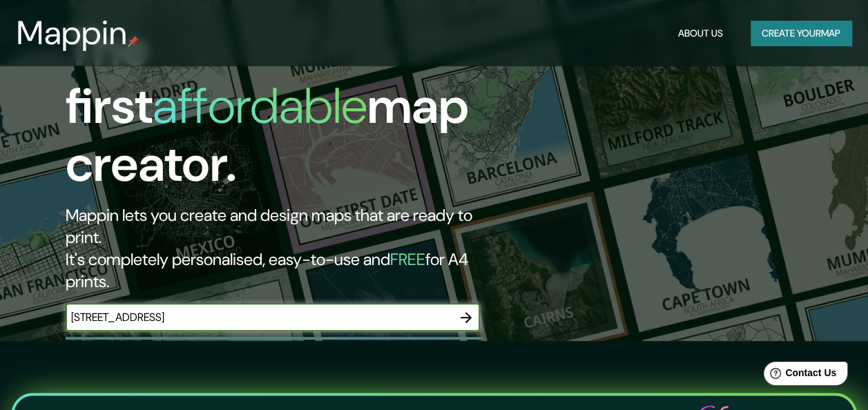  What do you see at coordinates (259, 317) in the screenshot?
I see `input: Choose your favourite place` at bounding box center [259, 317].